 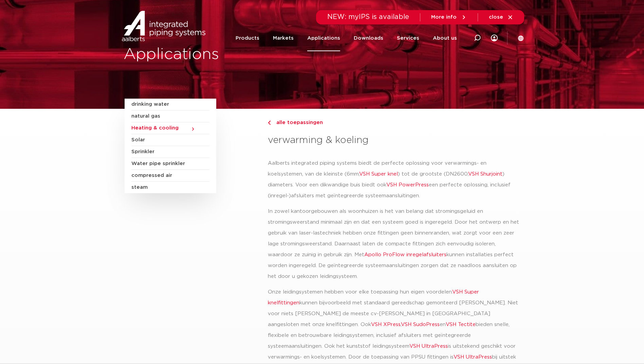 What do you see at coordinates (170, 116) in the screenshot?
I see `span: natural gas` at bounding box center [170, 116].